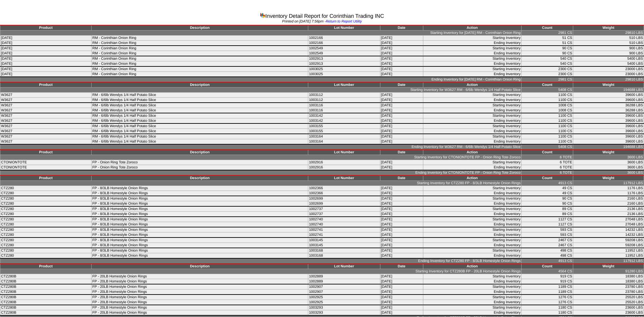  What do you see at coordinates (344, 106) in the screenshot?
I see `td: 1003116` at bounding box center [344, 106].